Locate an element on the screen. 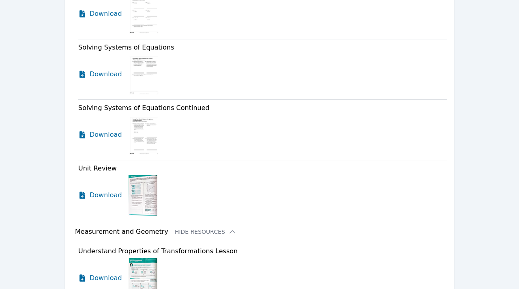 Image resolution: width=519 pixels, height=289 pixels. button: Hide Resources is located at coordinates (206, 232).